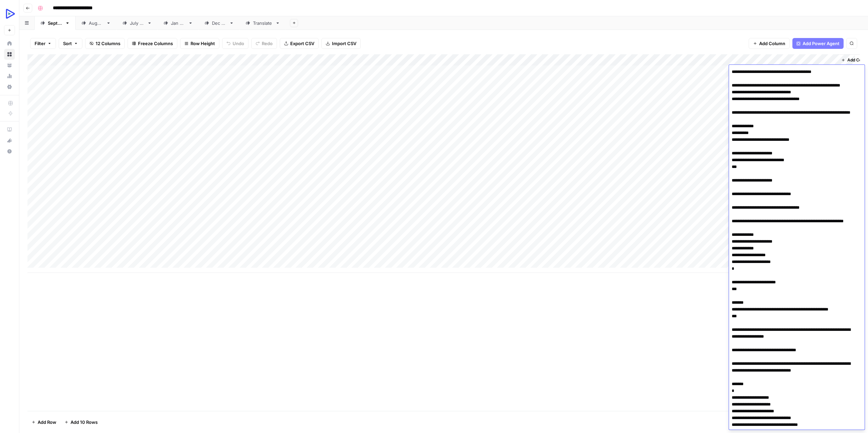 This screenshot has height=433, width=868. I want to click on button: Redo, so click(265, 44).